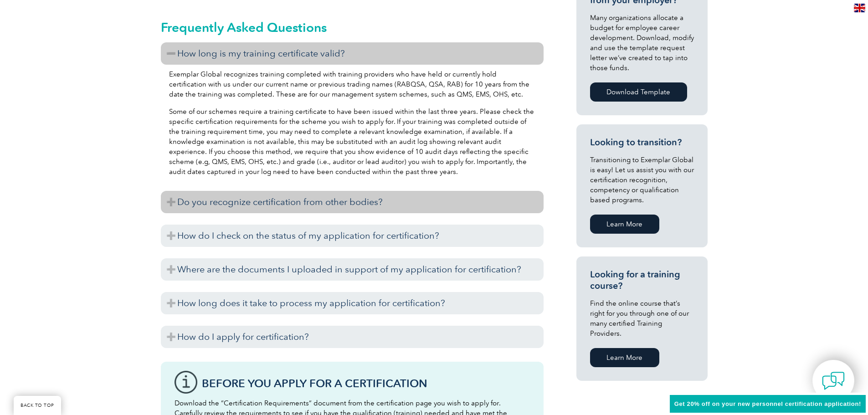 The height and width of the screenshot is (415, 868). What do you see at coordinates (642, 180) in the screenshot?
I see `p: Transitioning to Exemplar Global is easy! Let us assist you with our certification recognition, c...` at bounding box center [642, 180].